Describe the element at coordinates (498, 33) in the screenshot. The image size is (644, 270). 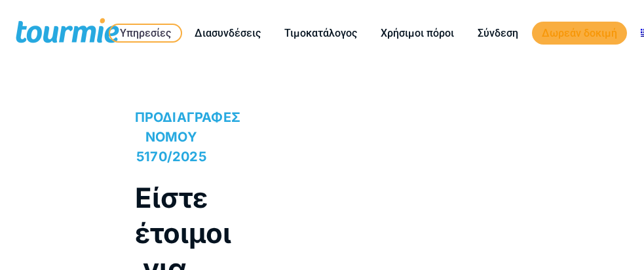
I see `a: Σύνδεση` at that location.